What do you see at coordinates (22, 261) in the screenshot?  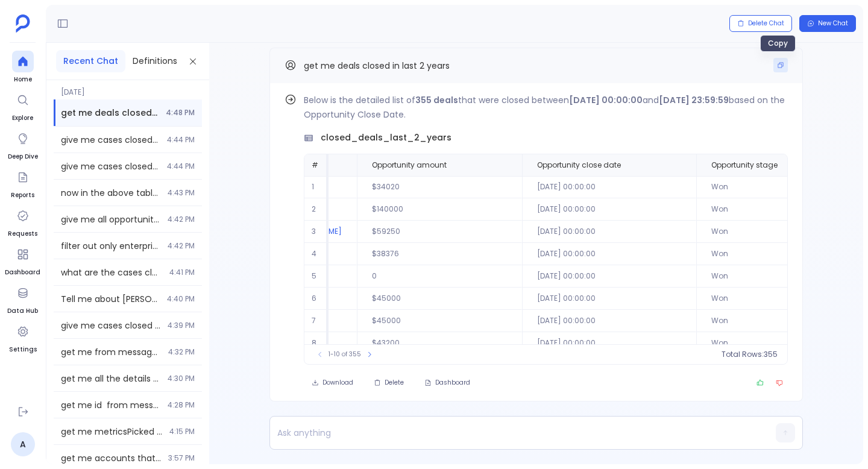 I see `a: Dashboard` at bounding box center [22, 261].